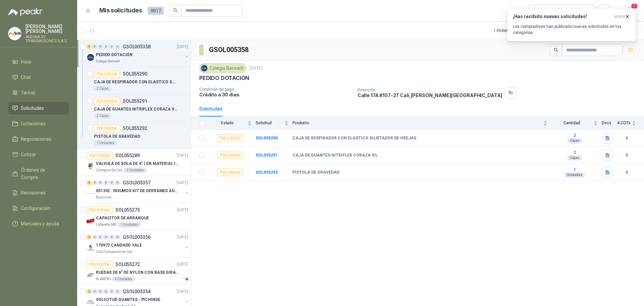 The image size is (644, 306). I want to click on b: SOL055290, so click(266, 138).